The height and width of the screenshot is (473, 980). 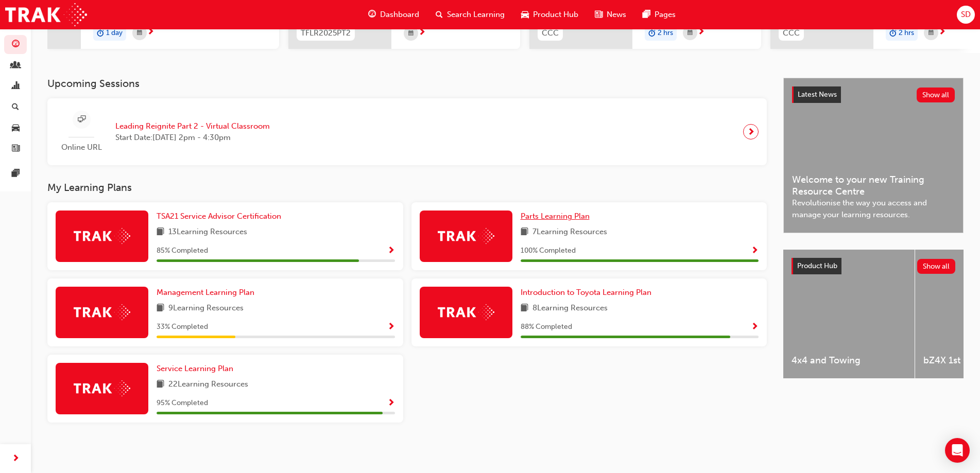 What do you see at coordinates (219, 216) in the screenshot?
I see `span: TSA21 Service Advisor Certification` at bounding box center [219, 216].